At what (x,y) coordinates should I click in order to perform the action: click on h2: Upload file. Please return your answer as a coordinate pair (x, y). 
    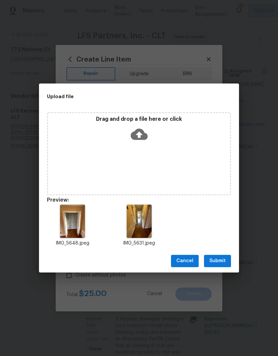
    Looking at the image, I should click on (124, 97).